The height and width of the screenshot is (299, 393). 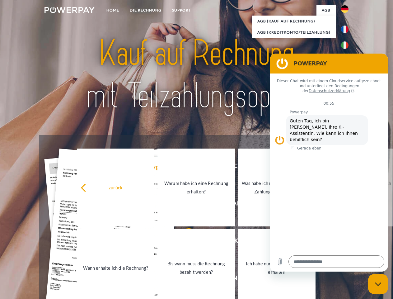 What do you see at coordinates (196, 187) in the screenshot?
I see `div: Warum habe ich eine Rechnung erhalten?` at bounding box center [196, 187].